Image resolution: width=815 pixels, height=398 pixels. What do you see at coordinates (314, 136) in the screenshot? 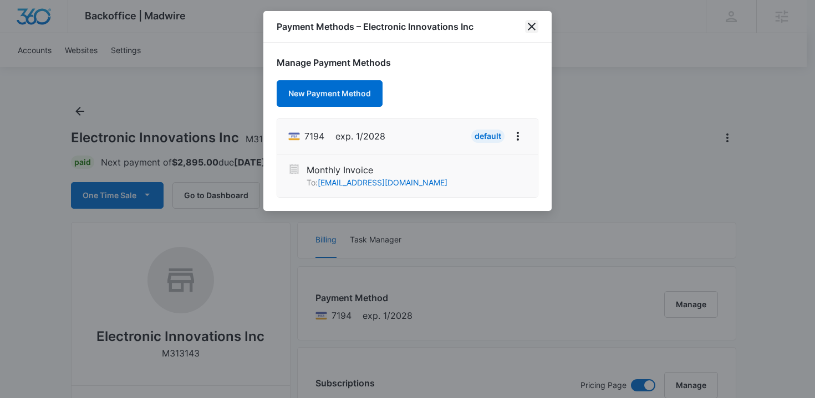
I see `span: Visa ending with` at bounding box center [314, 136].